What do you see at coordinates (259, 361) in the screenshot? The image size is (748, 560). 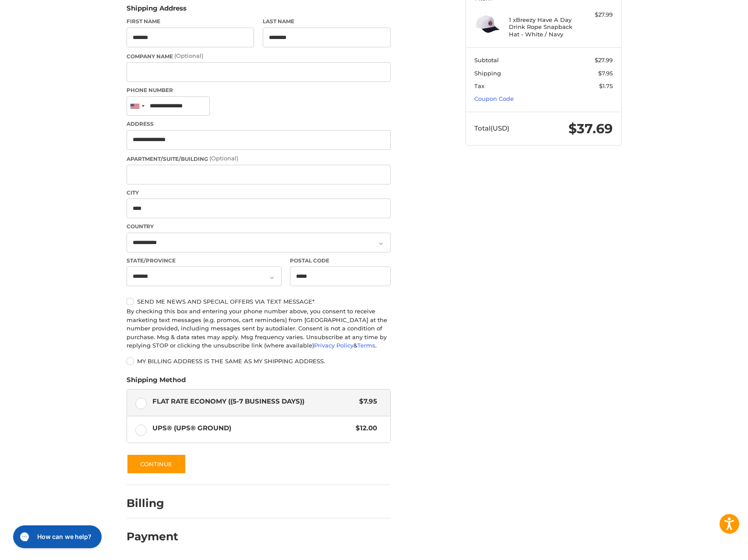 I see `label: My billing address is the same as my shipping address.` at bounding box center [259, 361].